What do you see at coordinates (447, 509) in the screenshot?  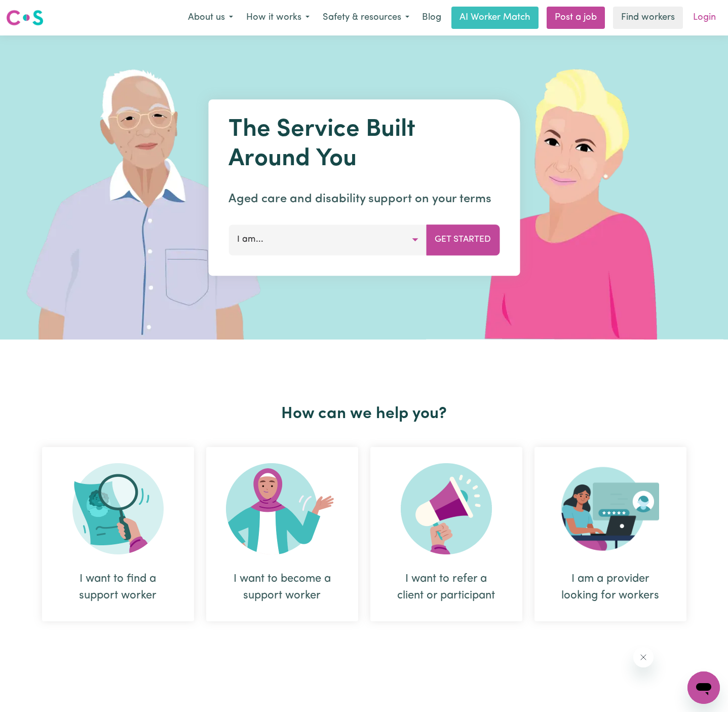 I see `img: Refer` at bounding box center [447, 509].